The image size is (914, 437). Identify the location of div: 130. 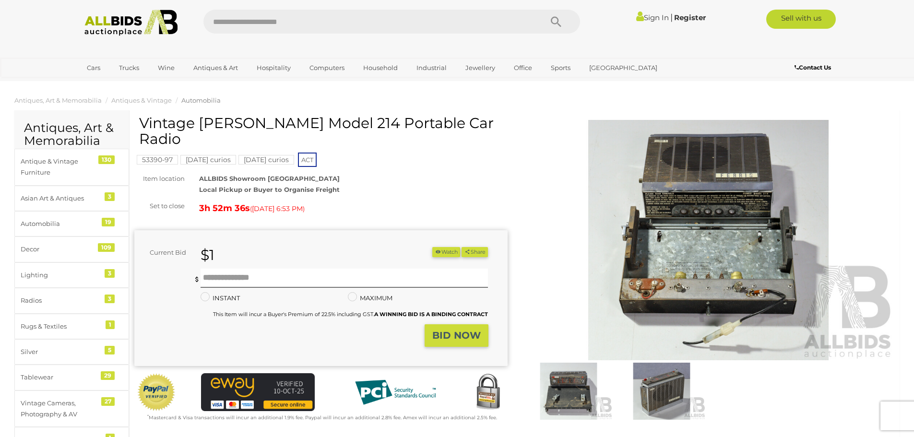
(107, 160).